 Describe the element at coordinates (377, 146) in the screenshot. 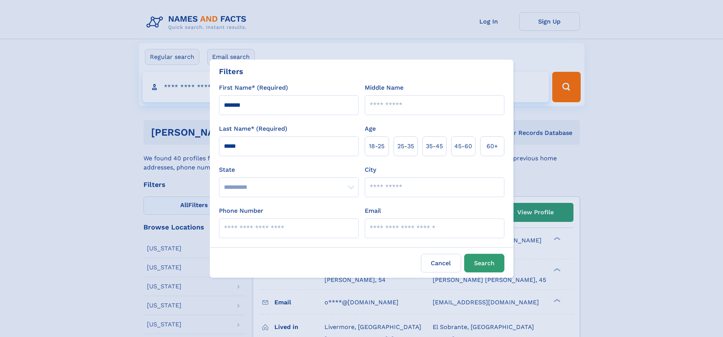

I see `span: 18‑25` at that location.